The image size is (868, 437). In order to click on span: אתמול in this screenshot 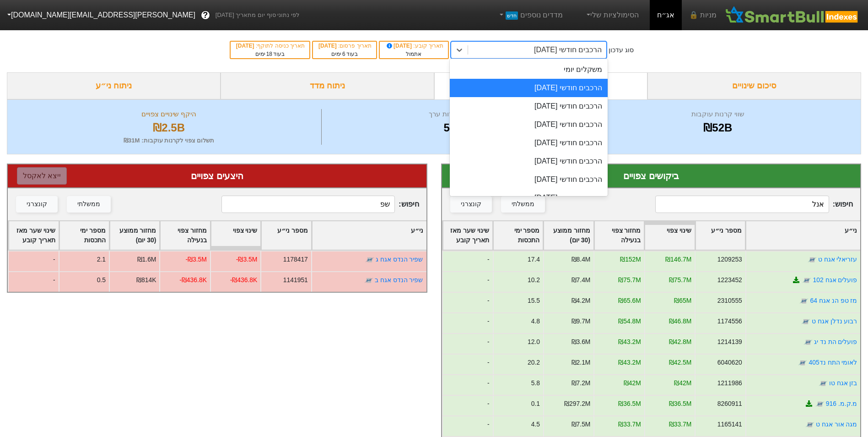, I will do `click(414, 54)`.